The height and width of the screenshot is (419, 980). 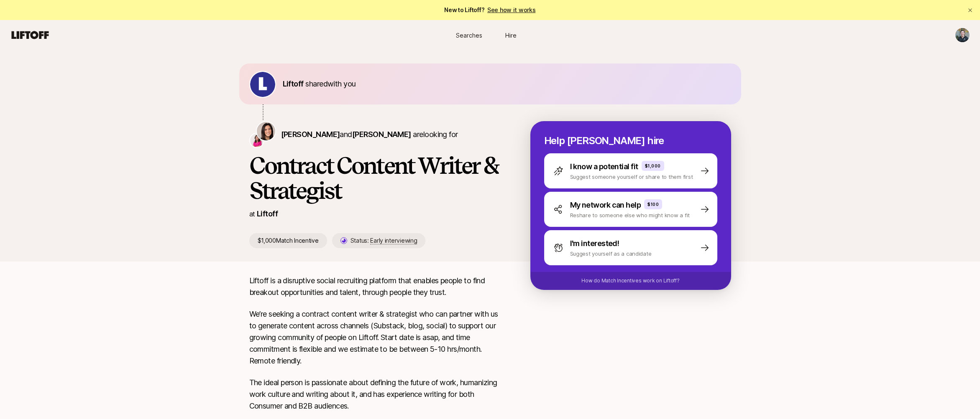 What do you see at coordinates (963, 35) in the screenshot?
I see `img: Michael Rhys` at bounding box center [963, 35].